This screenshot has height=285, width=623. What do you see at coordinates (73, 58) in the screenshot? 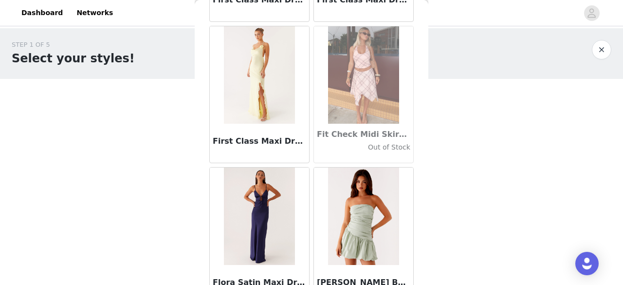
I see `h1: Select your styles!` at bounding box center [73, 58].